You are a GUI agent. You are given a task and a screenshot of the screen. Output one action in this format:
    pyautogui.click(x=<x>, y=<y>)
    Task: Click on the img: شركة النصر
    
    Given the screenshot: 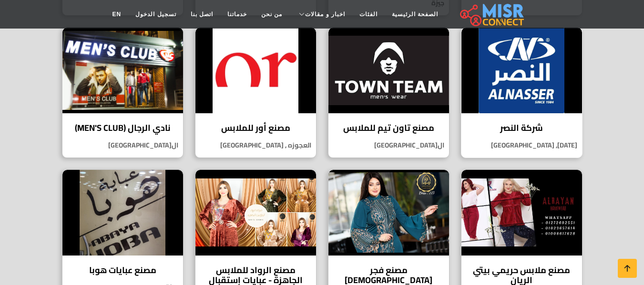 What is the action you would take?
    pyautogui.click(x=521, y=70)
    